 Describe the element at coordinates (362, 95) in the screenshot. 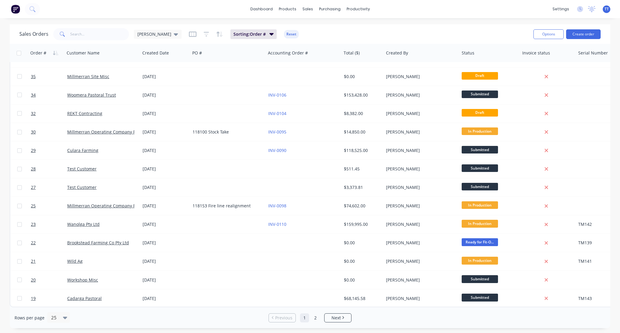

I see `div: $153,428.00` at that location.